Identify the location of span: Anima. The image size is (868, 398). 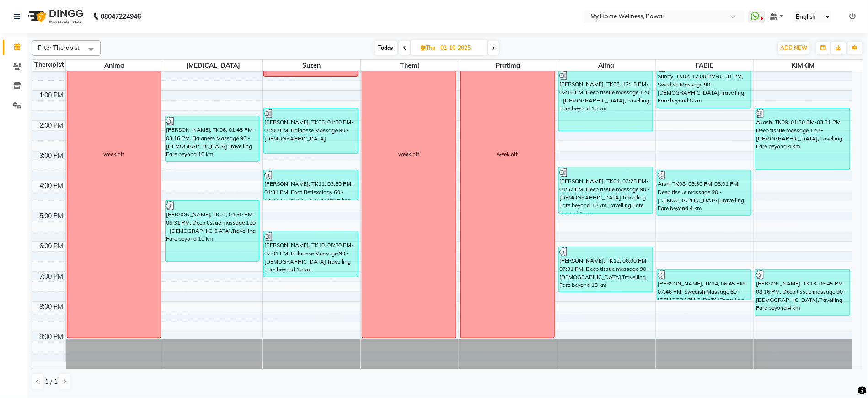
(115, 65).